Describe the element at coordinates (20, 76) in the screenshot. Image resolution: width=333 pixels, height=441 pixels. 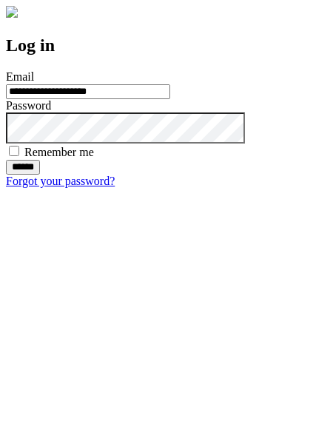
I see `label: Email` at that location.